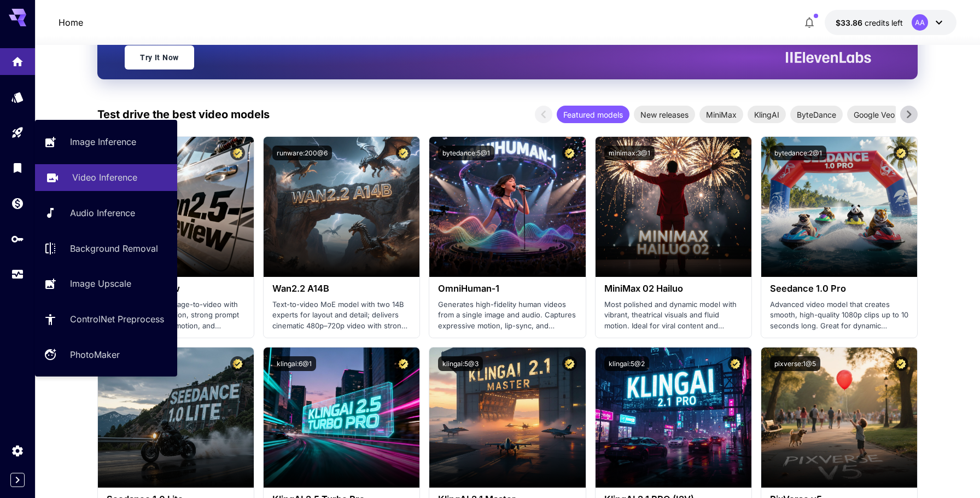  I want to click on a: PhotoMaker, so click(106, 354).